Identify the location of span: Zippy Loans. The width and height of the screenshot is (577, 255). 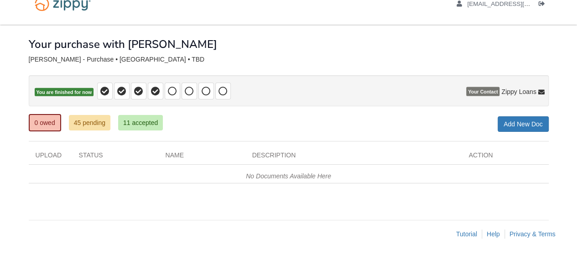
(519, 92).